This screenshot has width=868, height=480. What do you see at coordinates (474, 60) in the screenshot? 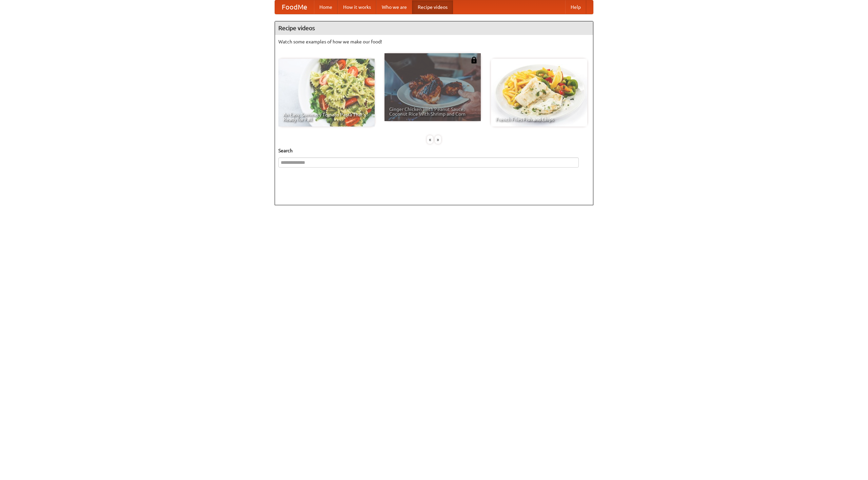
I see `img: 483408.png` at bounding box center [474, 60].